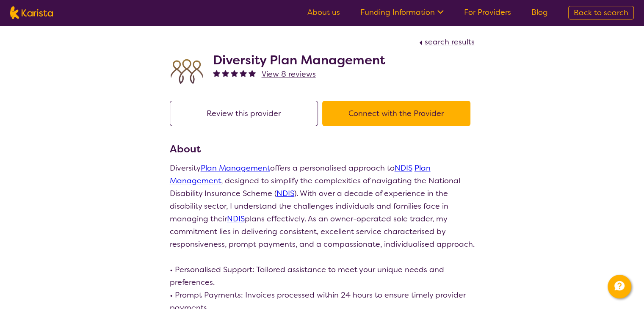 This screenshot has width=644, height=309. Describe the element at coordinates (31, 13) in the screenshot. I see `img: Karista logo` at that location.